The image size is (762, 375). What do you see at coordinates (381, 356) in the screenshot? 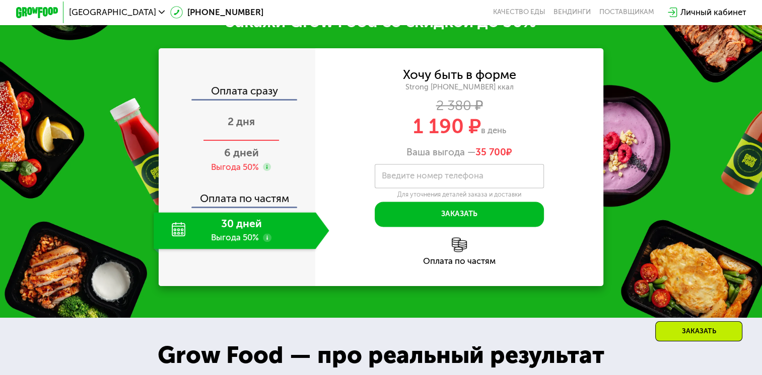
I see `div: Grow Food — про реальный результат` at bounding box center [381, 356].